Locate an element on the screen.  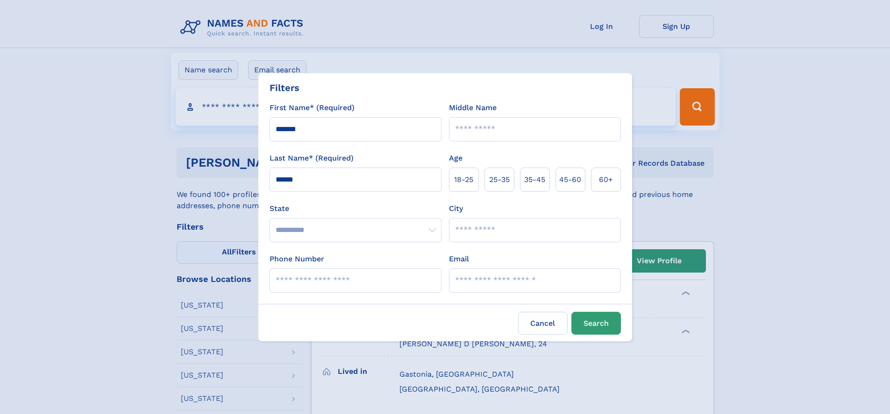
label: State is located at coordinates (355, 209).